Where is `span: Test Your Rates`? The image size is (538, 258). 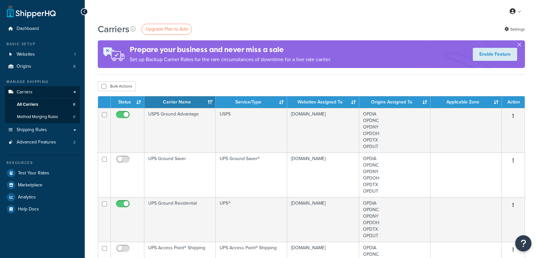 span: Test Your Rates is located at coordinates (34, 173).